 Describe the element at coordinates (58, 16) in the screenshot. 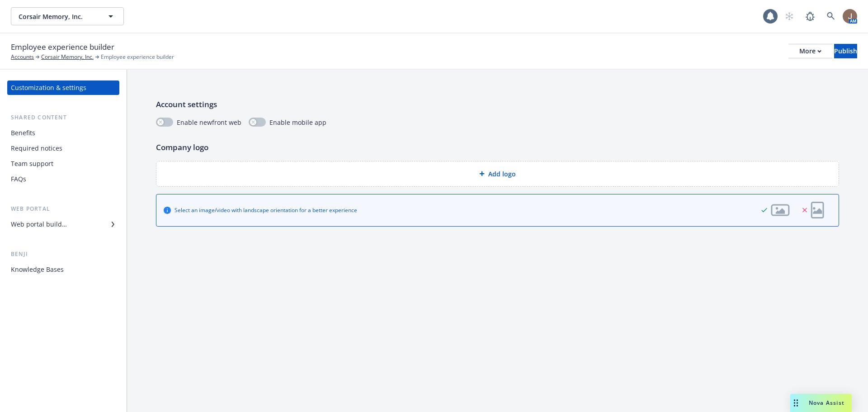

I see `span: Corsair Memory, Inc.` at that location.